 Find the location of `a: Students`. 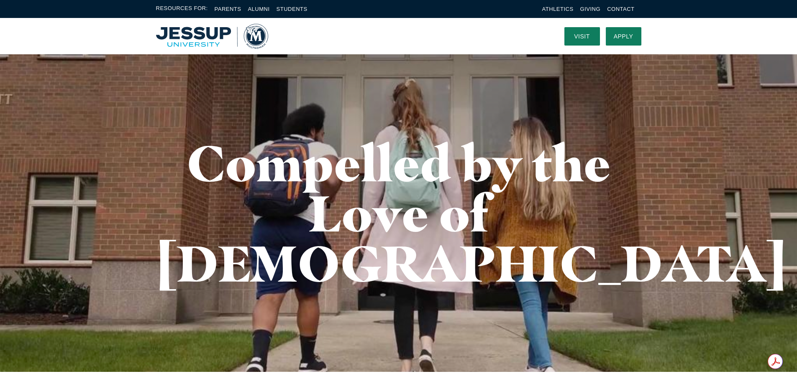

a: Students is located at coordinates (292, 9).